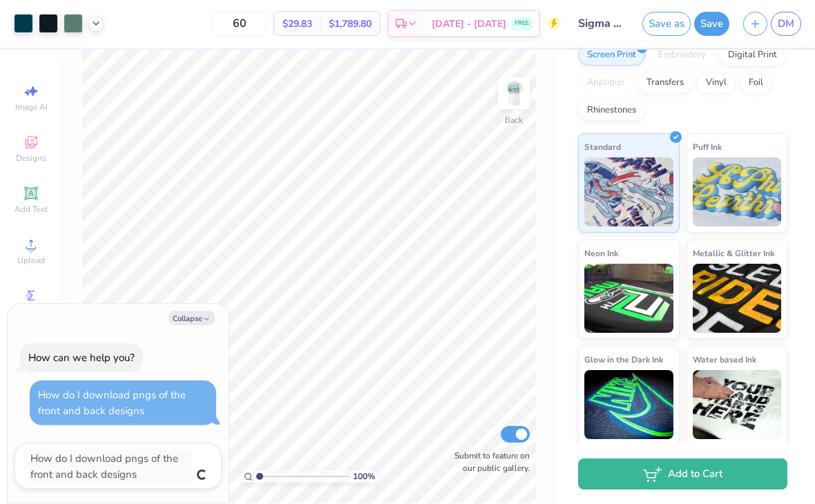 This screenshot has width=815, height=504. I want to click on div: Screen Print, so click(611, 56).